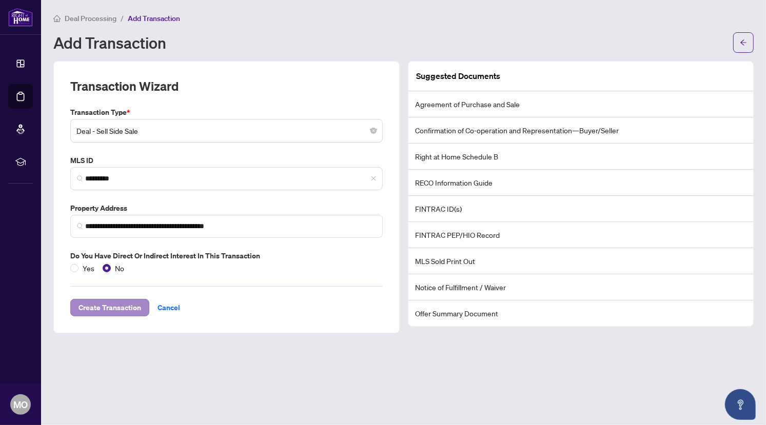  What do you see at coordinates (21, 405) in the screenshot?
I see `span: MO` at bounding box center [21, 405].